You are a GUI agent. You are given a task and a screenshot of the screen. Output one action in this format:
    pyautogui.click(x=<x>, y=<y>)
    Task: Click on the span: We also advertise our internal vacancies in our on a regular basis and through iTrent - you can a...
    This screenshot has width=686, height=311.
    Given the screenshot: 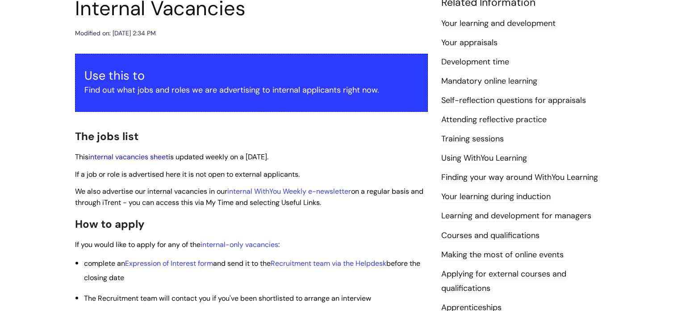 What is the action you would take?
    pyautogui.click(x=249, y=197)
    